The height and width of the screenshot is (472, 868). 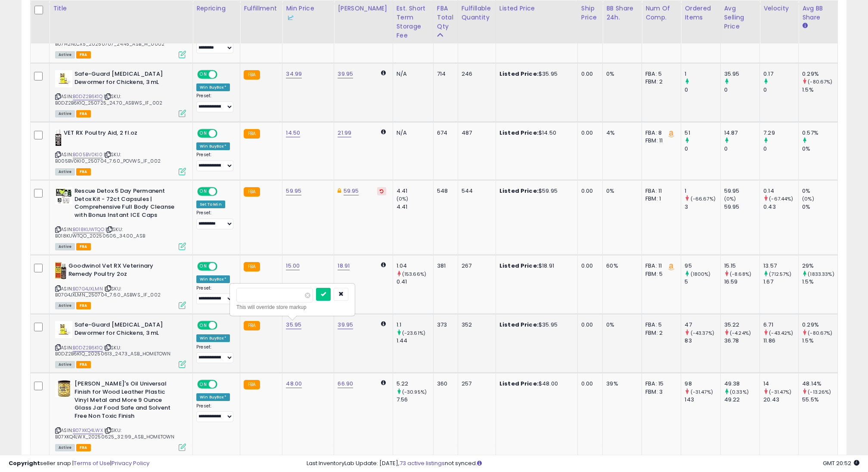 I want to click on img: 41CyH4FE1GL._SL40_.jpg, so click(x=58, y=138).